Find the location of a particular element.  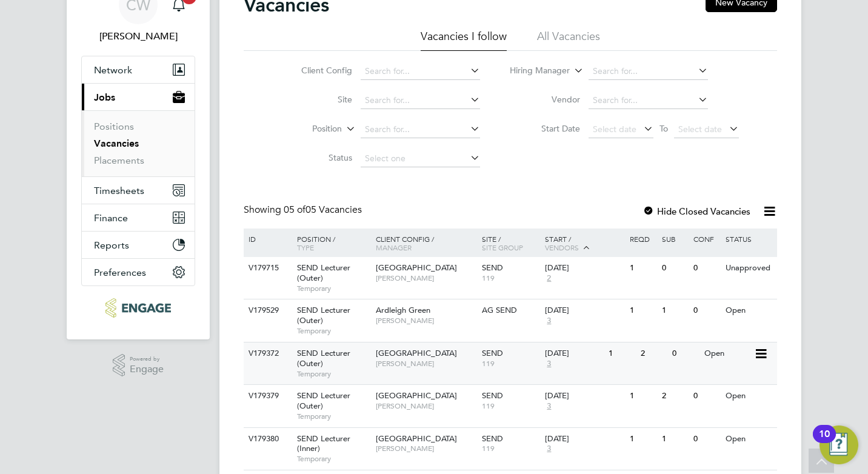

span: SEND Lecturer (Inner) is located at coordinates (324, 444).